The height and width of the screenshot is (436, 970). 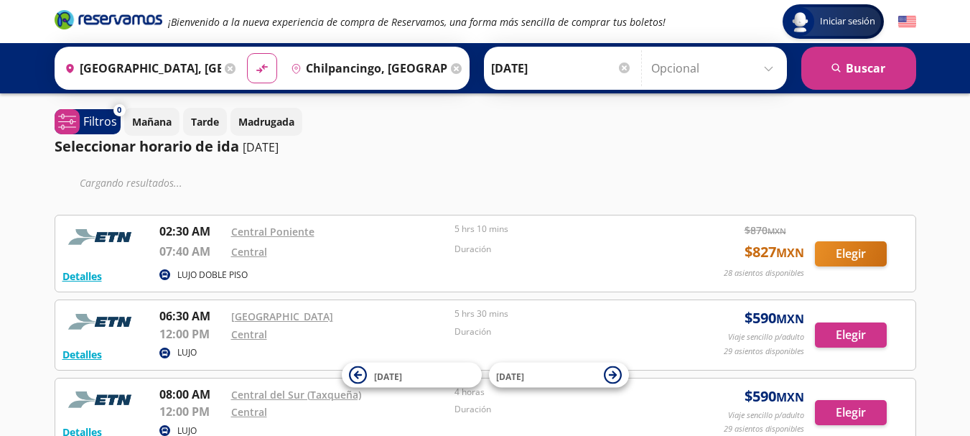 I want to click on input: Elegir Fecha, so click(x=561, y=68).